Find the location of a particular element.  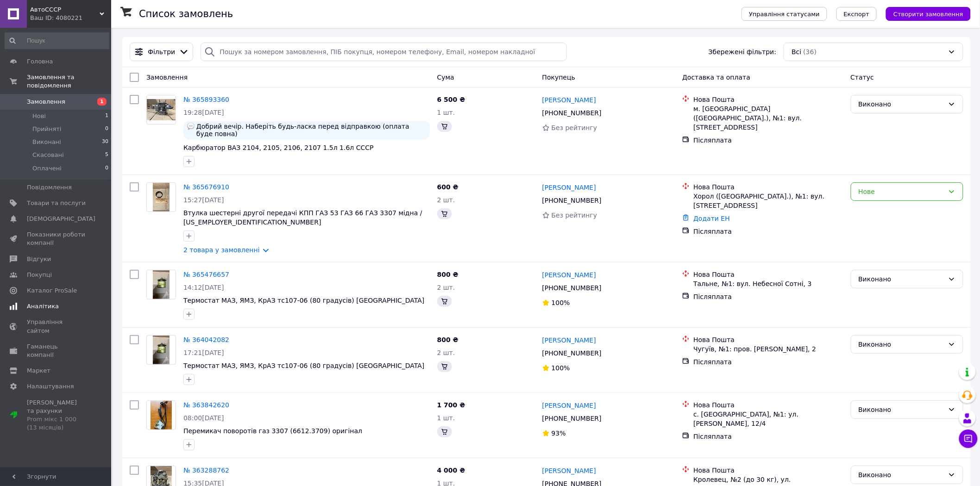

span: Втулка шестерні другої передачі КПП ГАЗ 53 ГАЗ 66 ГАЗ 3307 мідна / [US_EMPLOYER_IDENTIFICATION_NU... is located at coordinates (303, 218).